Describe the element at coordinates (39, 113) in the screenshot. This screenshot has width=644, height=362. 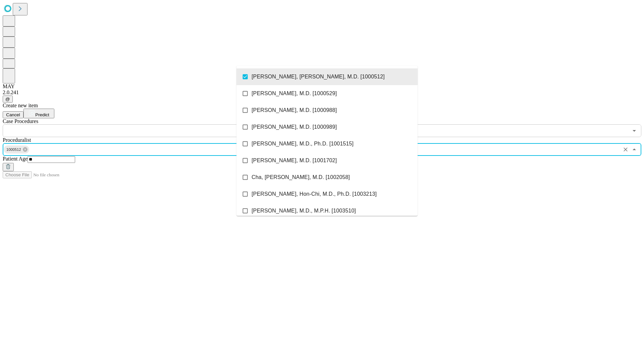
I see `button: Predict` at that location.